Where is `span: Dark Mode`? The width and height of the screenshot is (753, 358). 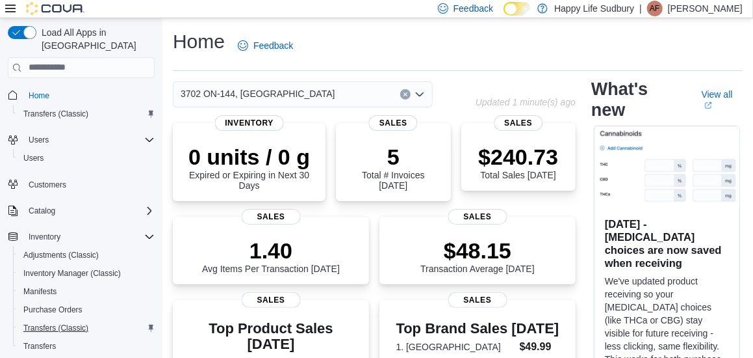 span: Dark Mode is located at coordinates (504, 16).